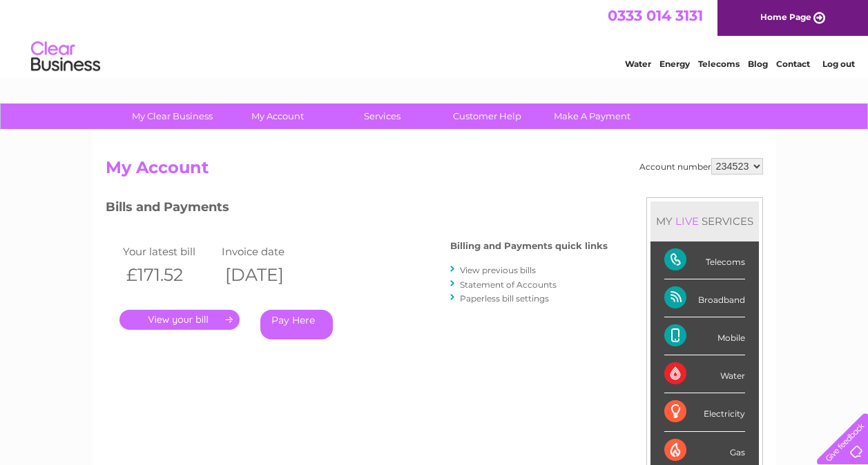  I want to click on td: Your latest bill, so click(169, 251).